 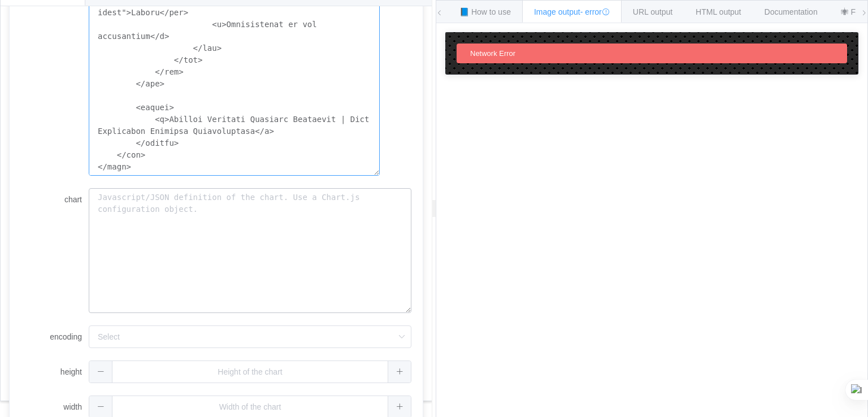 What do you see at coordinates (653, 12) in the screenshot?
I see `span: URL output` at bounding box center [653, 12].